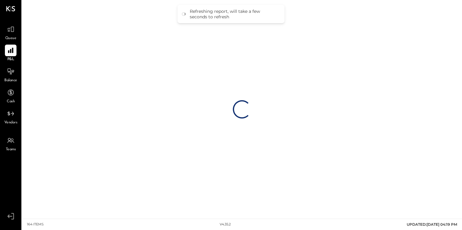 The image size is (462, 230). Describe the element at coordinates (11, 150) in the screenshot. I see `span: Teams` at that location.